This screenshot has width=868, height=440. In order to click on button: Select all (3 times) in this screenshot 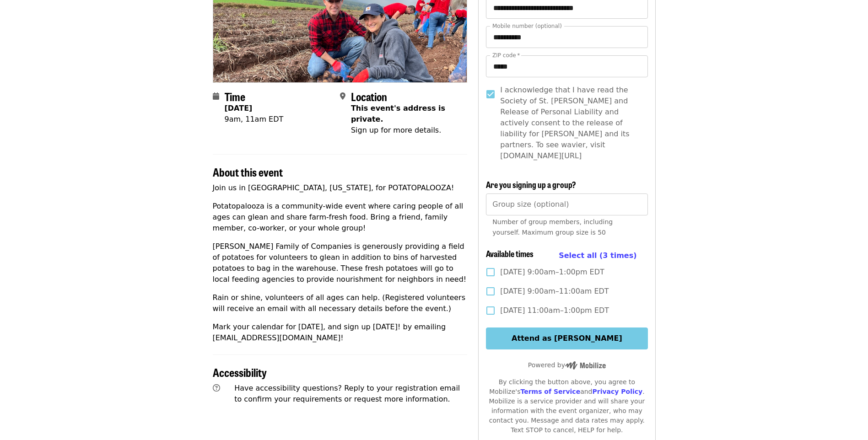, I will do `click(598, 256)`.